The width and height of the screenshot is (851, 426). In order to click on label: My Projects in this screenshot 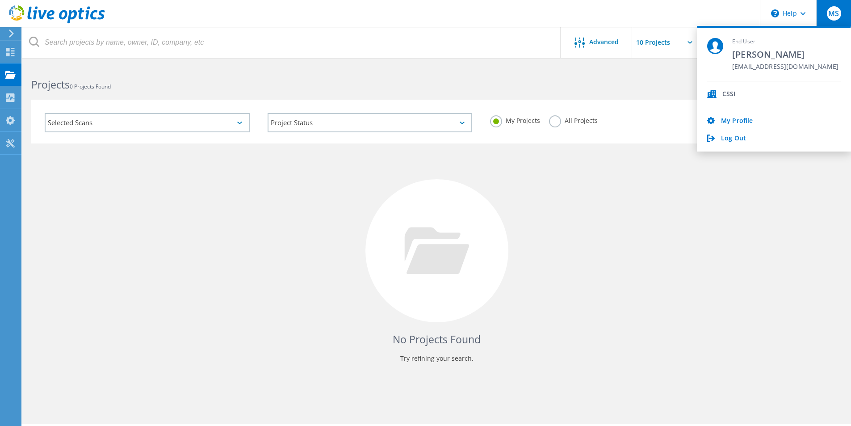, I will do `click(515, 119)`.